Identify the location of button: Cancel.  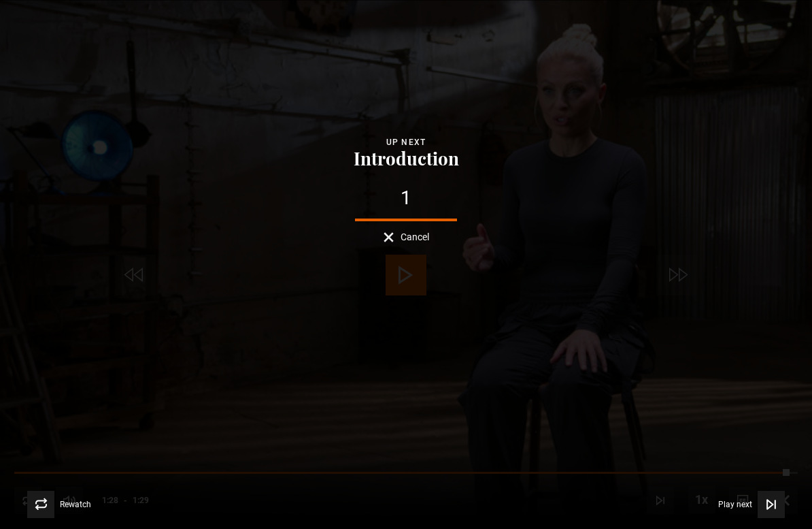
(406, 237).